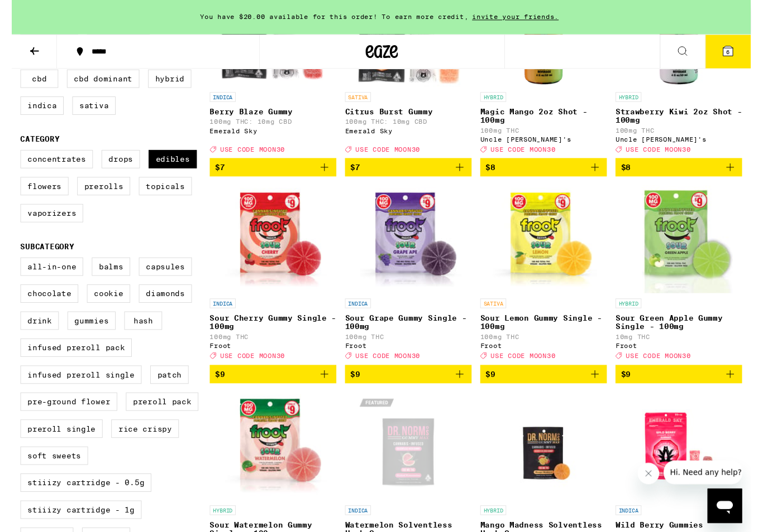  Describe the element at coordinates (519, 18) in the screenshot. I see `span: invite your friends.` at that location.